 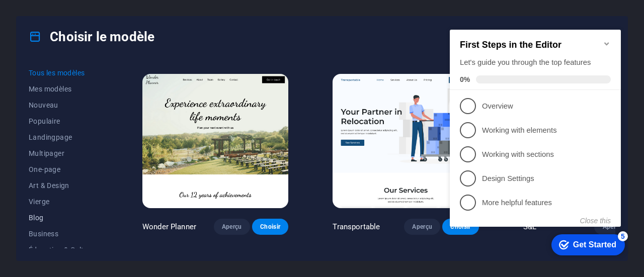 What do you see at coordinates (177, 221) in the screenshot?
I see `div: 5` at bounding box center [177, 221].